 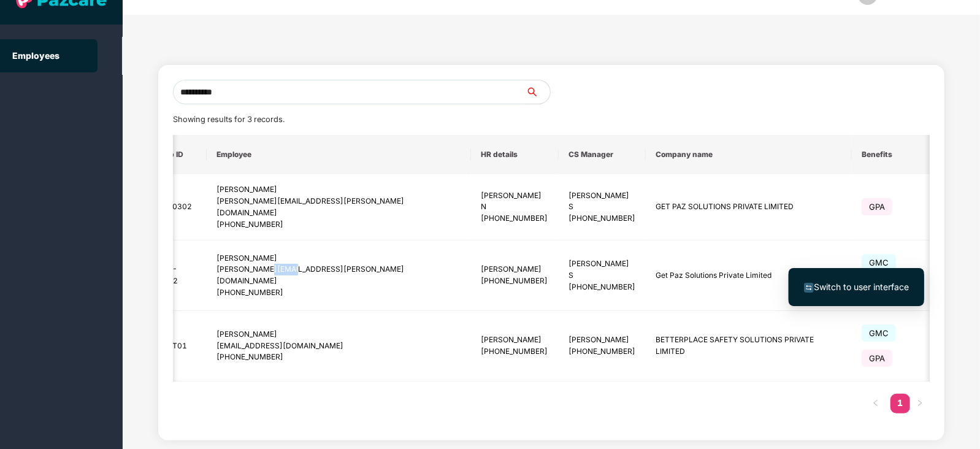 What do you see at coordinates (602, 154) in the screenshot?
I see `th: CS Manager` at bounding box center [602, 154].